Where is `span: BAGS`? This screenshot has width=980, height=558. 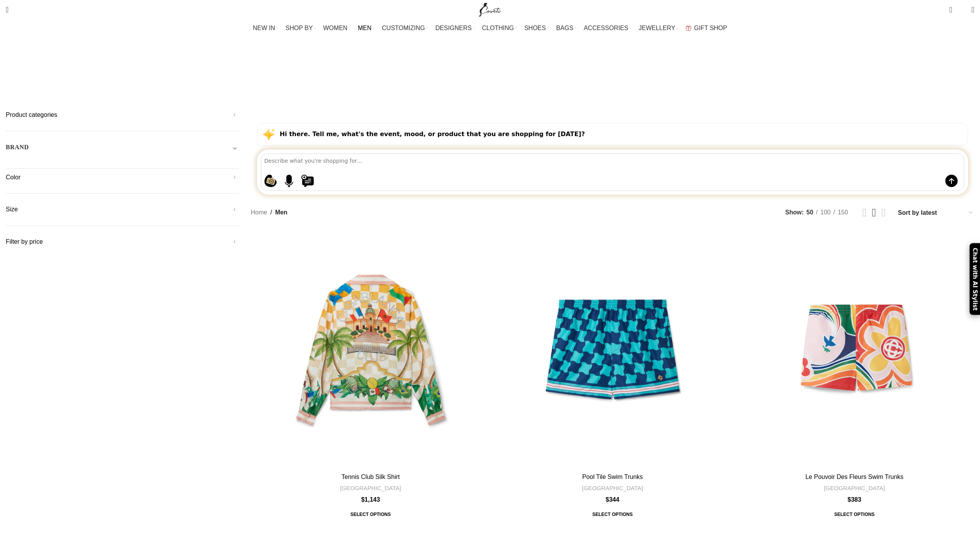 span: BAGS is located at coordinates (565, 28).